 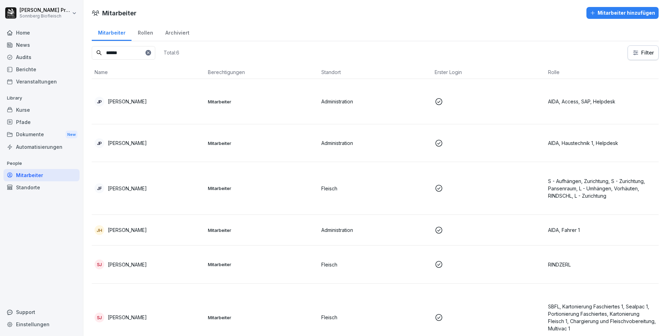 I want to click on th: Standort, so click(x=375, y=72).